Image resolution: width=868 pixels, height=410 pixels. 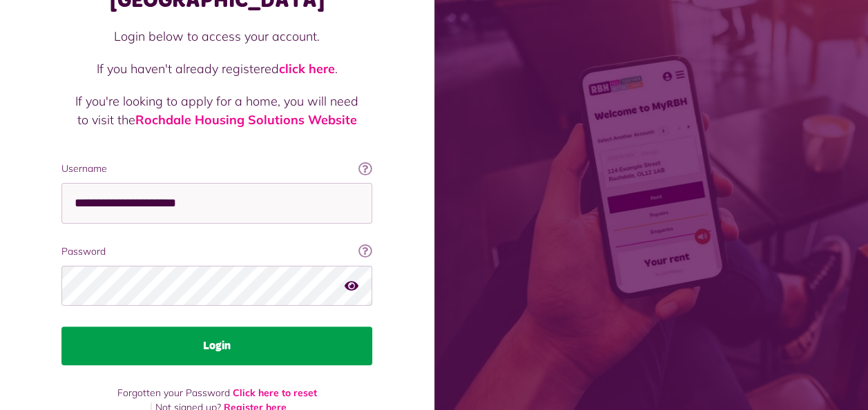 I want to click on a: click here, so click(x=307, y=69).